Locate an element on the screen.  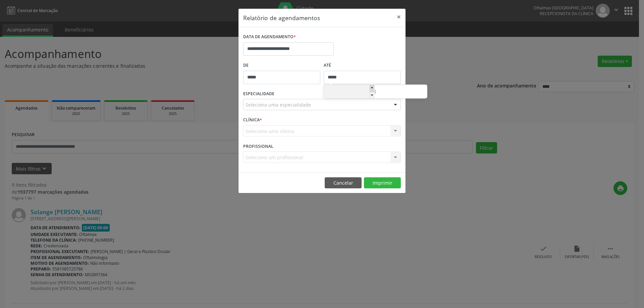
span: Seleciona uma especialidade is located at coordinates (278, 105).